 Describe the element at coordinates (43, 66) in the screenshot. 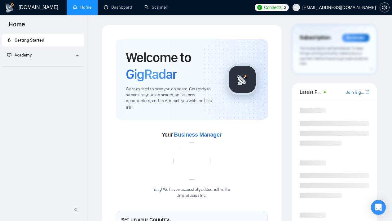

I see `li: Academy Homepage` at that location.